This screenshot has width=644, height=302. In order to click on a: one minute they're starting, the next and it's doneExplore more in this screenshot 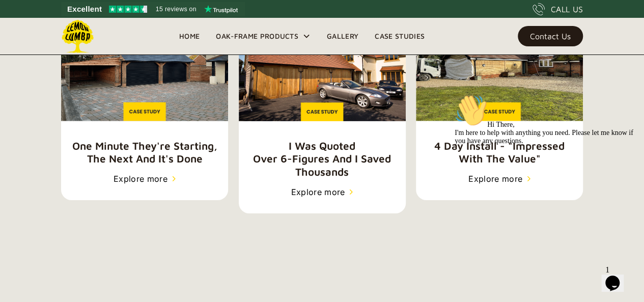, I will do `click(144, 162)`.